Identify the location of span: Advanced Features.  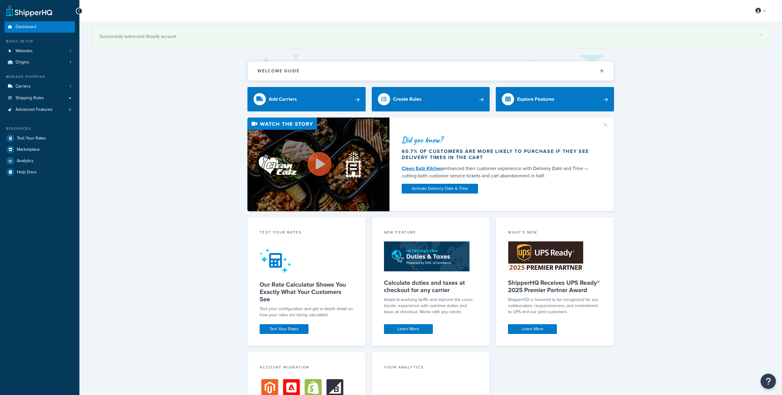
(34, 110).